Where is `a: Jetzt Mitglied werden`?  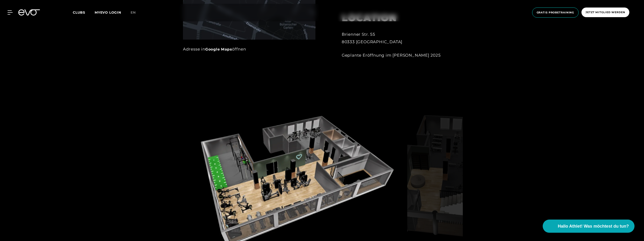
a: Jetzt Mitglied werden is located at coordinates (606, 13).